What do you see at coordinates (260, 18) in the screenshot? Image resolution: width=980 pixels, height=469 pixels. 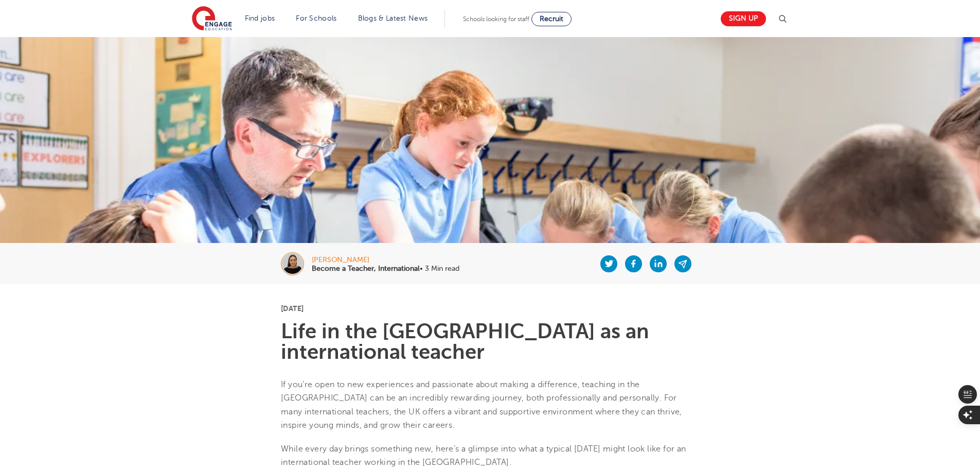 I see `a: Find jobs` at bounding box center [260, 18].